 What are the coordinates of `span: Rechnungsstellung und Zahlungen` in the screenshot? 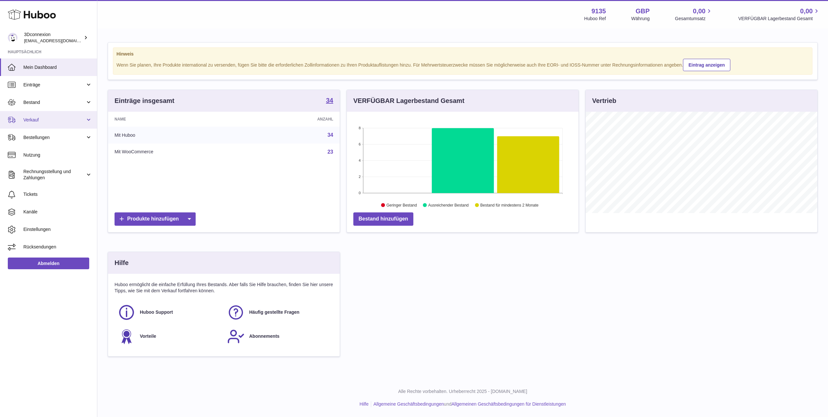 It's located at (54, 175).